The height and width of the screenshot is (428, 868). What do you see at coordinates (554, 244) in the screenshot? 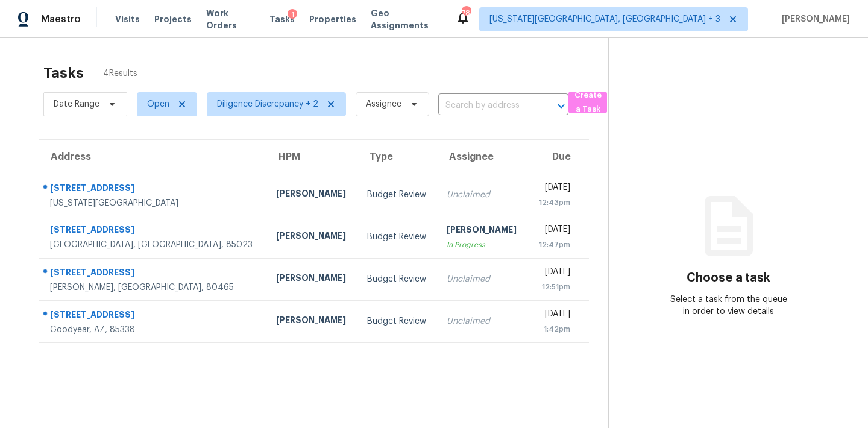
I see `div: 12:47pm` at bounding box center [554, 244].